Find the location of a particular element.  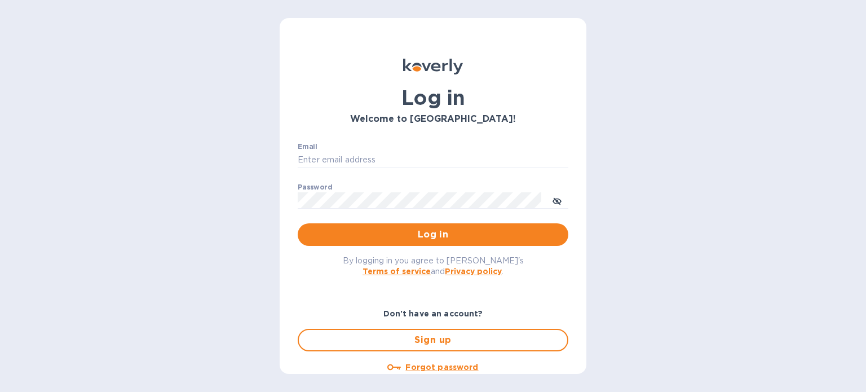

img: Koverly is located at coordinates (433, 67).